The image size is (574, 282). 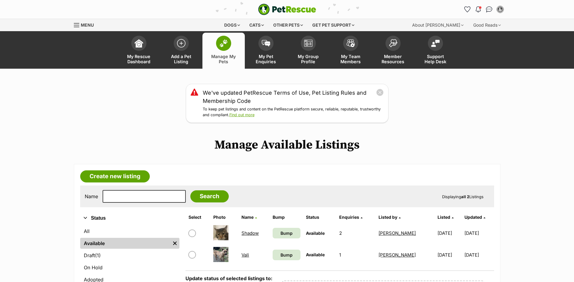 I want to click on span: My Group Profile, so click(x=308, y=59).